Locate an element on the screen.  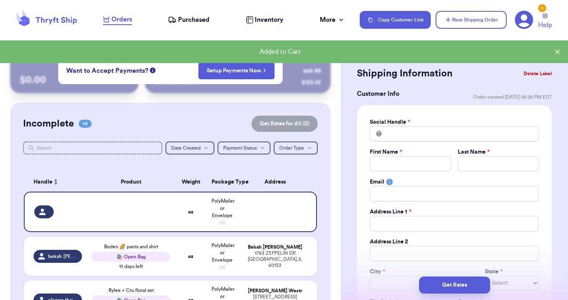
label: First Name is located at coordinates (386, 152).